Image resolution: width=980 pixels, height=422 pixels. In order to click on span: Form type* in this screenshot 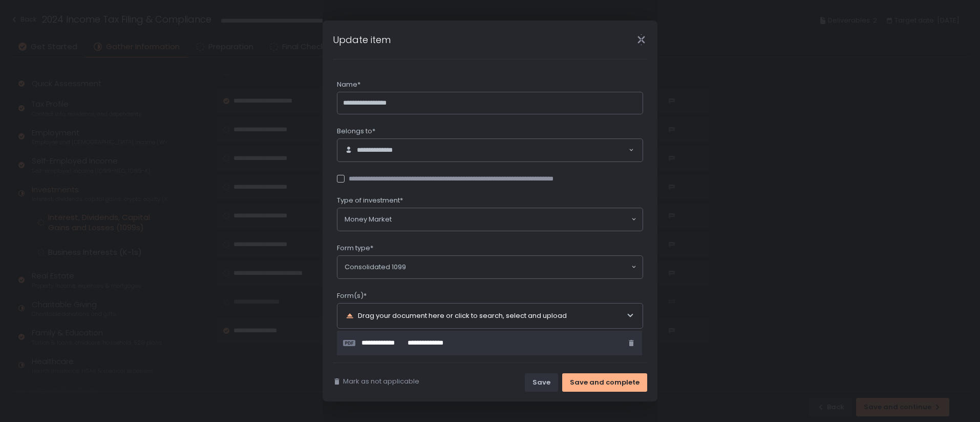, I will do `click(355, 248)`.